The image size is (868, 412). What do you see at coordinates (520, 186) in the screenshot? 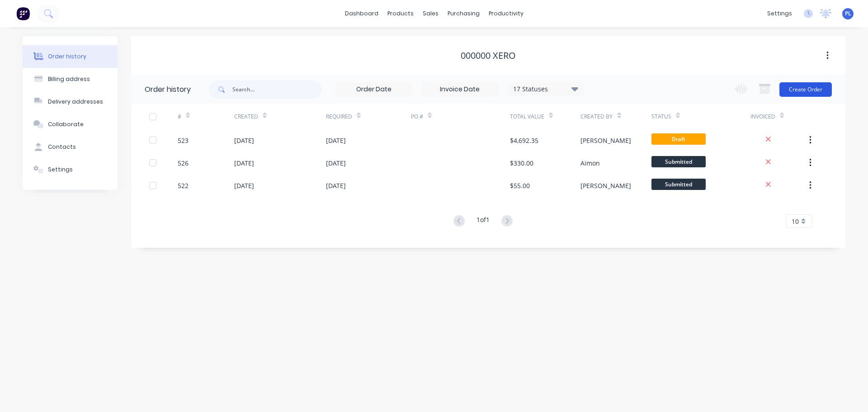
I see `div: $55.00` at bounding box center [520, 186].